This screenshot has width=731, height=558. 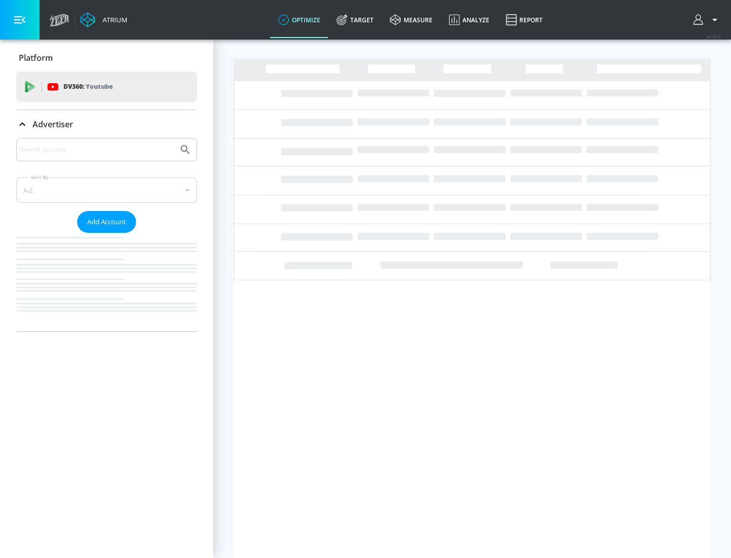 I want to click on a: Report, so click(x=524, y=20).